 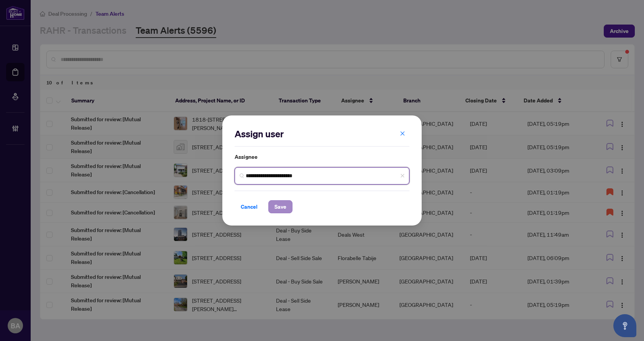 What do you see at coordinates (249, 207) in the screenshot?
I see `button: Cancel` at bounding box center [249, 207].